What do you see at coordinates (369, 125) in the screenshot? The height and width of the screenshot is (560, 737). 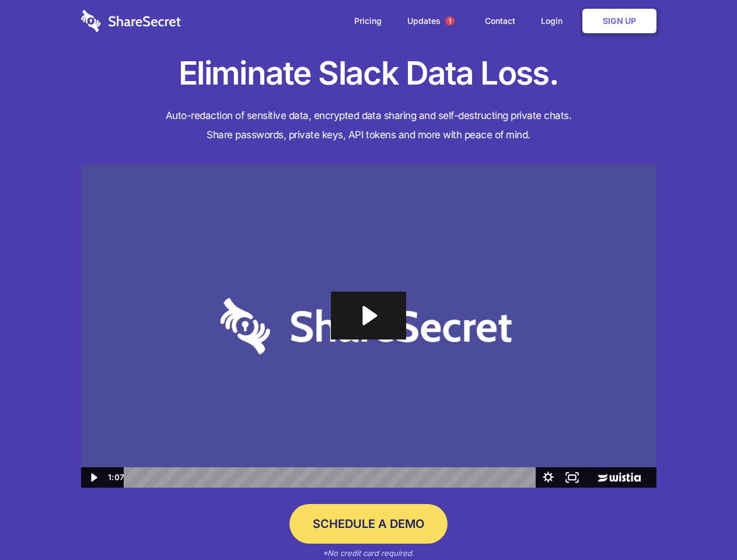 I see `h4: Auto-redaction of sensitive data, encrypted data sharing and self-destructing private chats. Shar...` at bounding box center [369, 125].